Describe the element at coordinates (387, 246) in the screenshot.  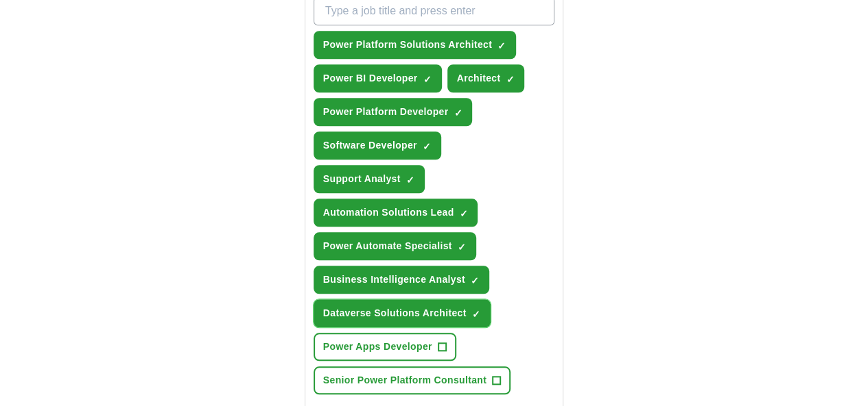
I see `span: Power Automate Specialist` at that location.